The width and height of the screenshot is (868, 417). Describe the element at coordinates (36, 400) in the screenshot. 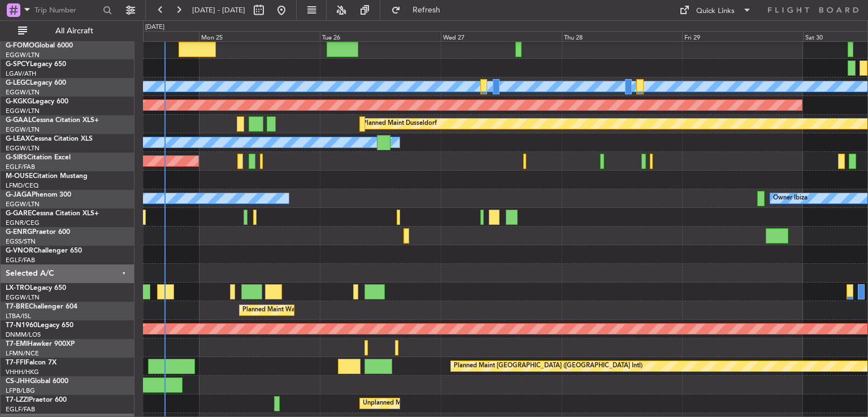

I see `a: T7-LZZIPraetor 600` at that location.